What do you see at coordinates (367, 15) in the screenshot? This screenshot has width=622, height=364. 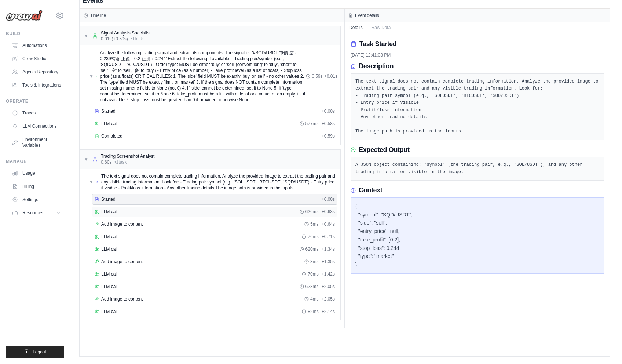 I see `h3: Event details` at bounding box center [367, 15].